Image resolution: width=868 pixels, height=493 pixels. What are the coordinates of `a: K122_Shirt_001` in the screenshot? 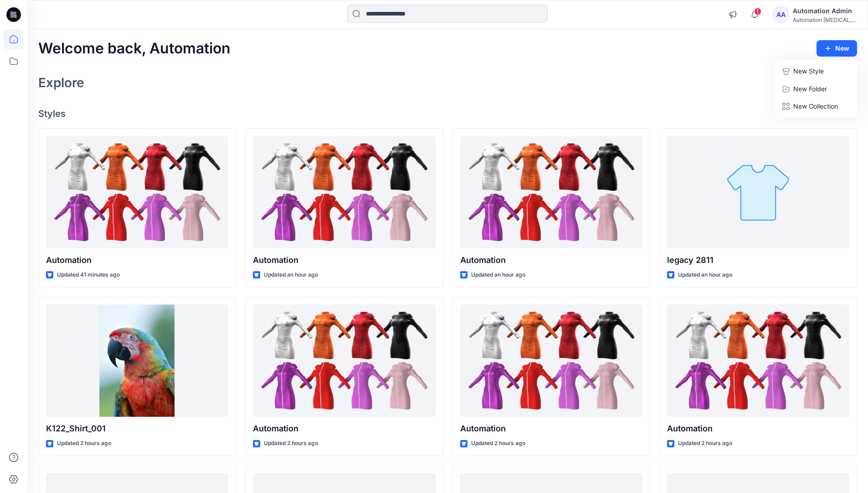 It's located at (138, 361).